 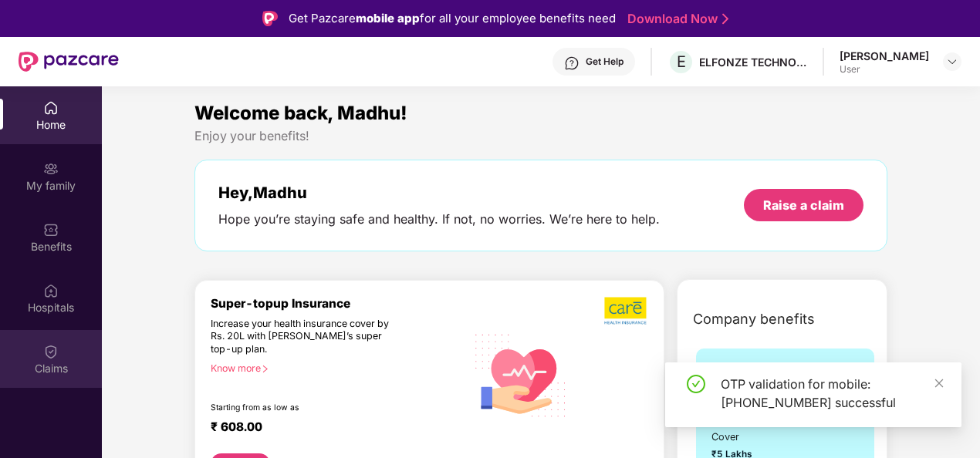 I want to click on img: svg+xml;base64,PHN2ZyBpZD0iRHJvcGRvd24tMzJ4MzIiIHhtbG5zPSJodHRwOi8vd3d3LnczLm9yZy8yMDAwL3N2ZyIgd2..., so click(x=952, y=62).